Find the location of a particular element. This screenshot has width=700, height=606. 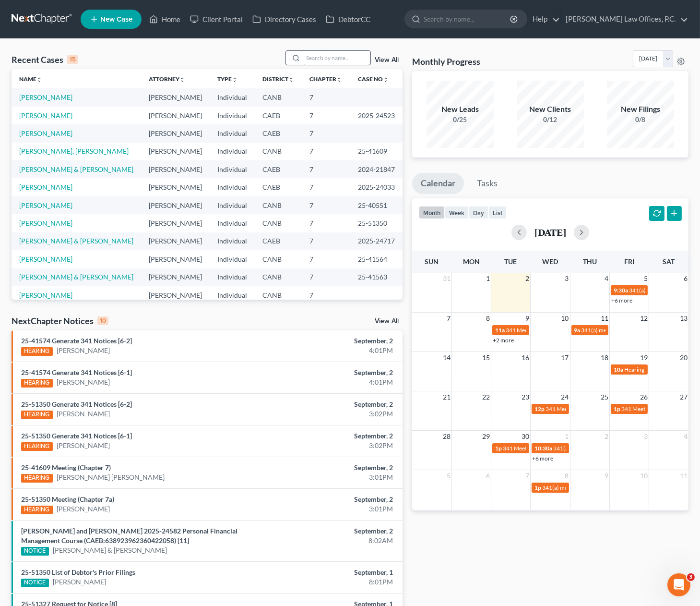

span: 10 is located at coordinates (644, 476).